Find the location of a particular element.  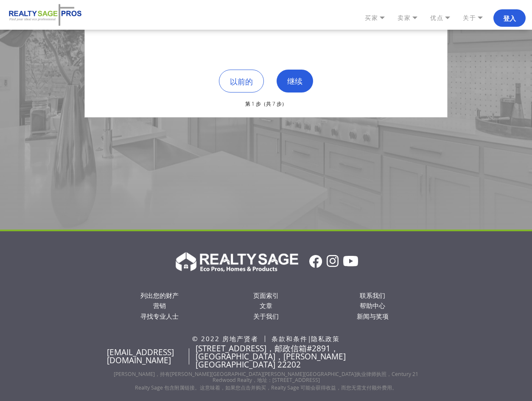

font: 隐私政策 is located at coordinates (325, 338).